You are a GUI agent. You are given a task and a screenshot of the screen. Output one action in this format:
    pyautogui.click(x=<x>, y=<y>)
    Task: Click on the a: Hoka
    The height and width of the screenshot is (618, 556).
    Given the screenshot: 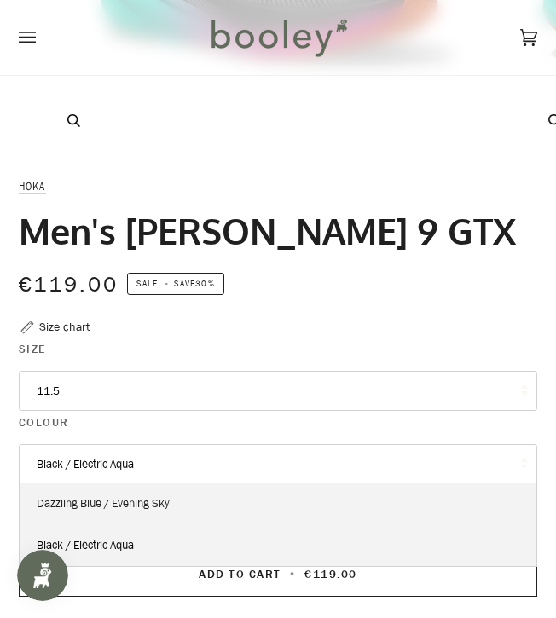 What is the action you would take?
    pyautogui.click(x=32, y=186)
    